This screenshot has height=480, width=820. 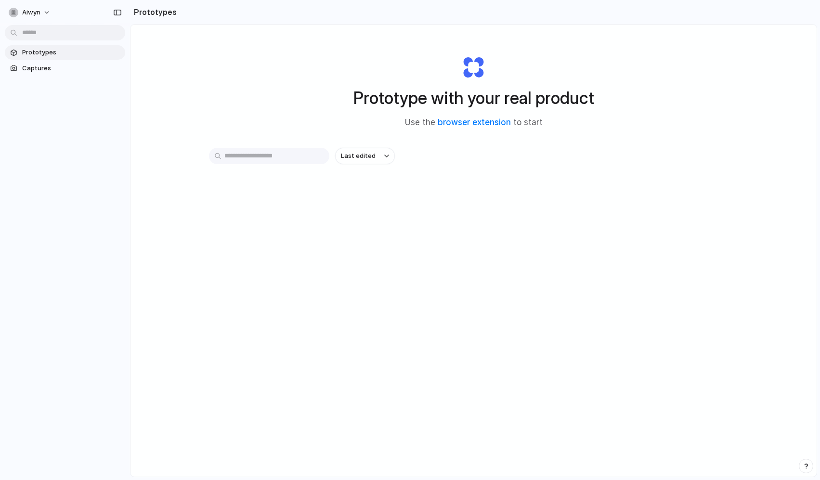 What do you see at coordinates (65, 68) in the screenshot?
I see `a: Captures` at bounding box center [65, 68].